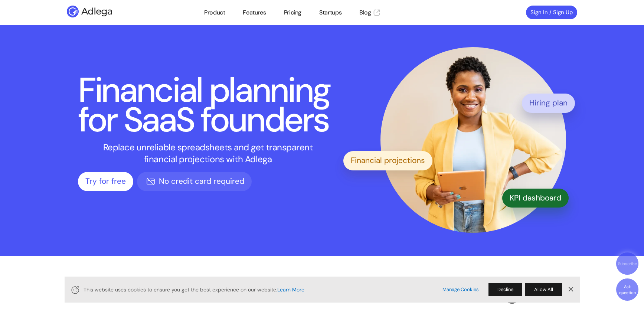 This screenshot has height=310, width=644. I want to click on a: Dismiss Banner, so click(571, 289).